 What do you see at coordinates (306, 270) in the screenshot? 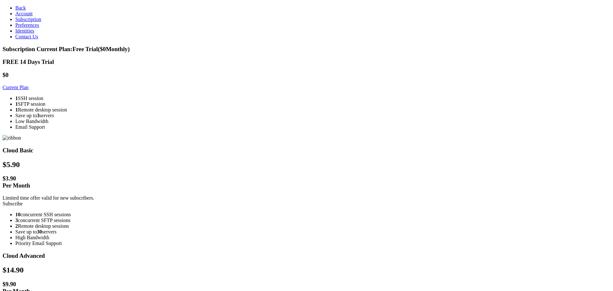
I see `h2: $ 14.90` at bounding box center [306, 270].